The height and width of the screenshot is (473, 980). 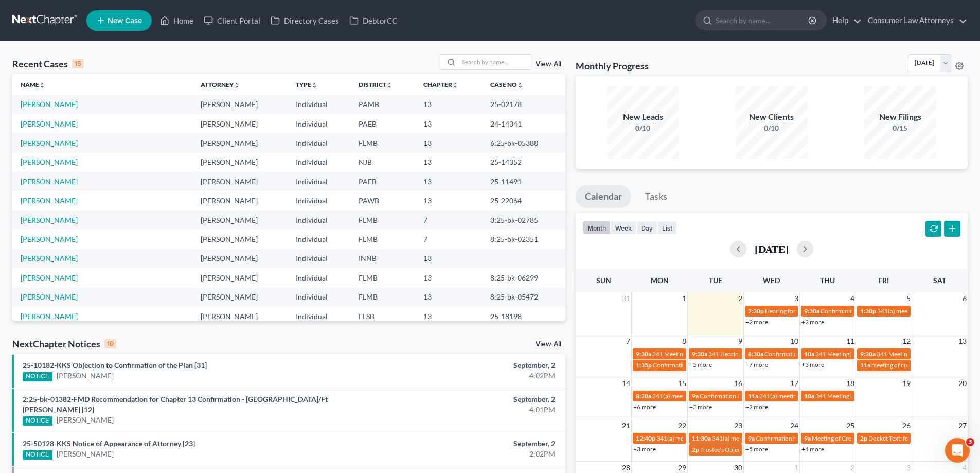 What do you see at coordinates (115, 365) in the screenshot?
I see `a: 25-10182-KKS Objection to Confirmation of the Plan [31]` at bounding box center [115, 365].